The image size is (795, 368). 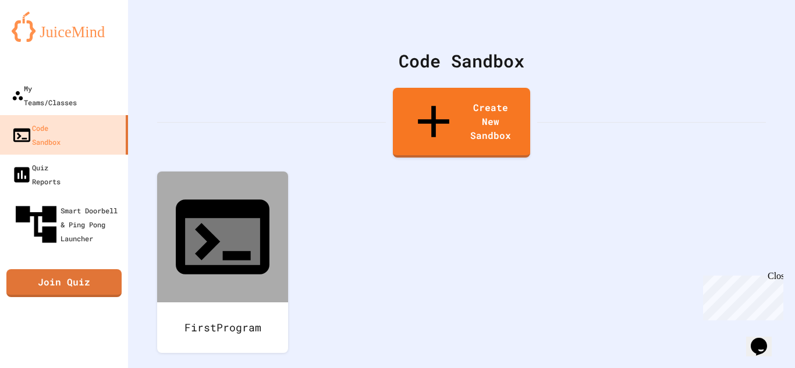 What do you see at coordinates (68, 225) in the screenshot?
I see `div: Smart Doorbell & Ping Pong Launcher` at bounding box center [68, 225].